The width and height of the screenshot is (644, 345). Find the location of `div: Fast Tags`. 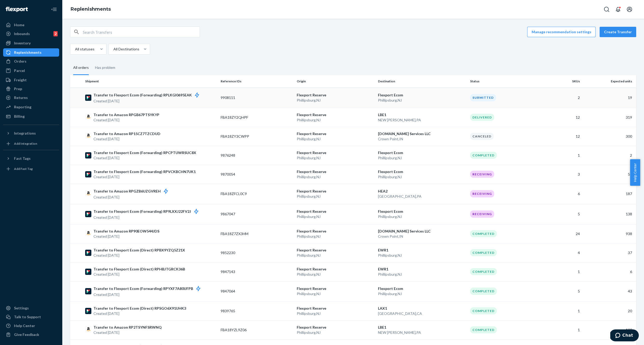

div: Fast Tags is located at coordinates (22, 159).